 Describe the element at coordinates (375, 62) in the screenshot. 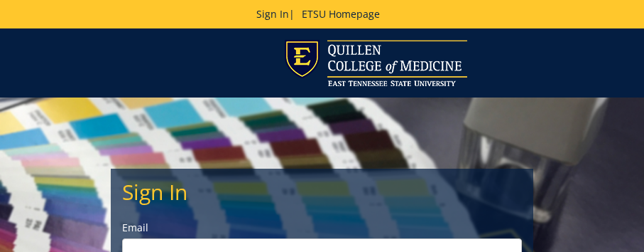

I see `img: ETSU logo` at that location.